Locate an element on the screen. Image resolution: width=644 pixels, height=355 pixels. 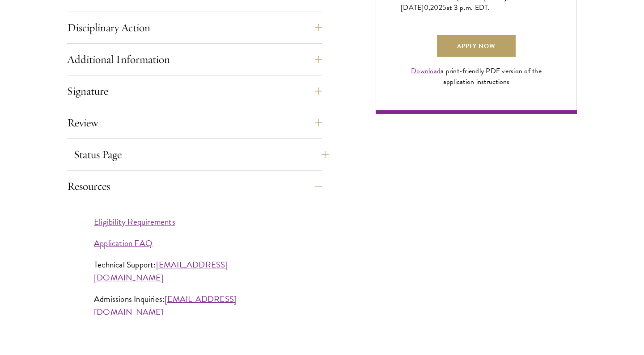
span: 5 is located at coordinates (444, 8).